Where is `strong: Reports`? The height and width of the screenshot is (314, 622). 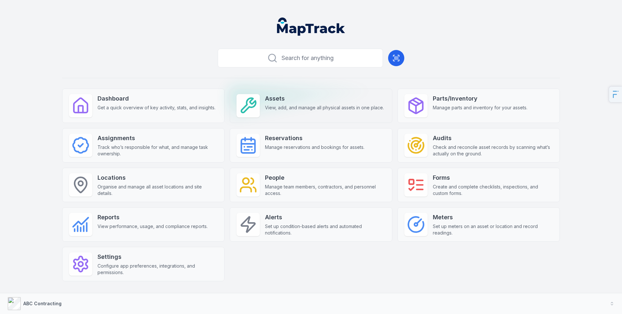
strong: Reports is located at coordinates (153, 217).